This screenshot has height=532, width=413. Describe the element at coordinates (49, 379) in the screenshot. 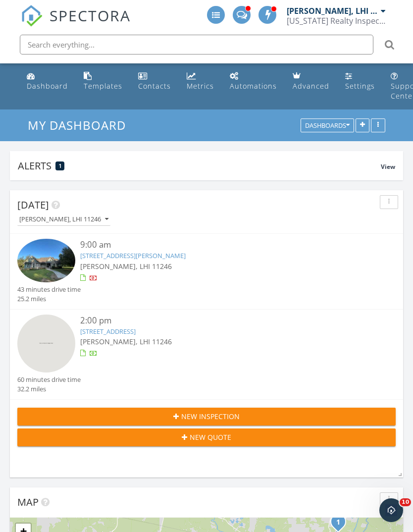

I see `div: 60 minutes drive time` at that location.